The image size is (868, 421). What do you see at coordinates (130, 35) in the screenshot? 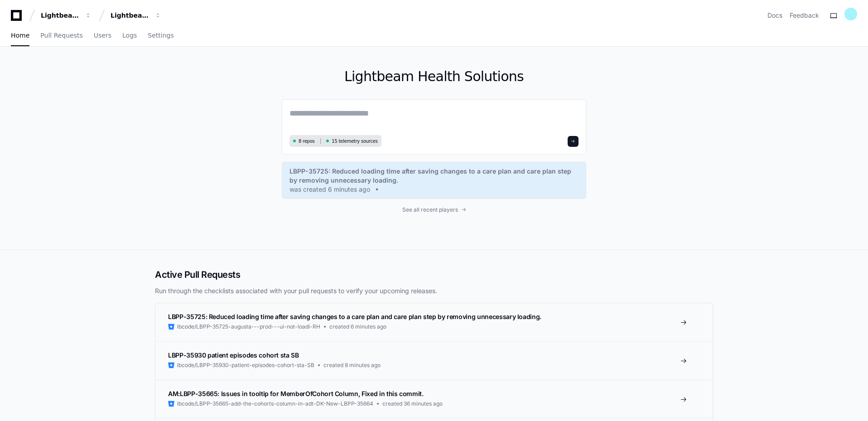
I see `a: Logs` at bounding box center [130, 35].